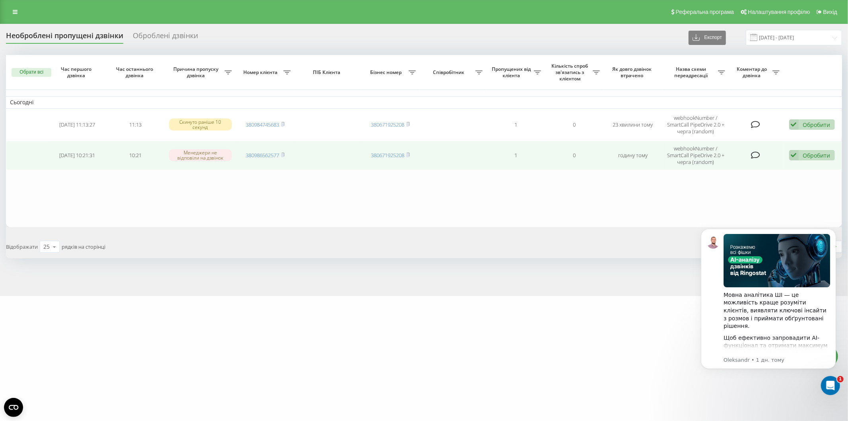 The height and width of the screenshot is (421, 848). Describe the element at coordinates (64, 37) in the screenshot. I see `div: Необроблені пропущені дзвінки` at that location.